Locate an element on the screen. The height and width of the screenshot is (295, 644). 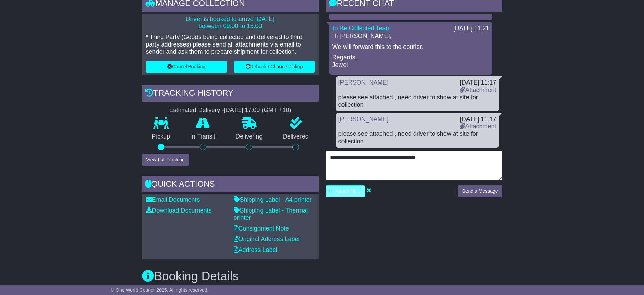
h3: Booking Details is located at coordinates (322, 276).